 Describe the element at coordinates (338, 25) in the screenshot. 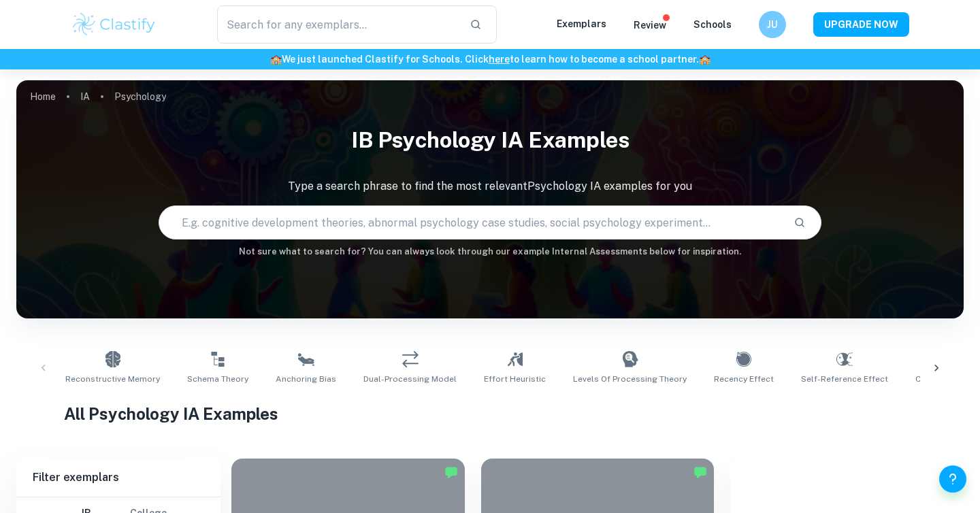

I see `input: Search for any exemplars...` at that location.